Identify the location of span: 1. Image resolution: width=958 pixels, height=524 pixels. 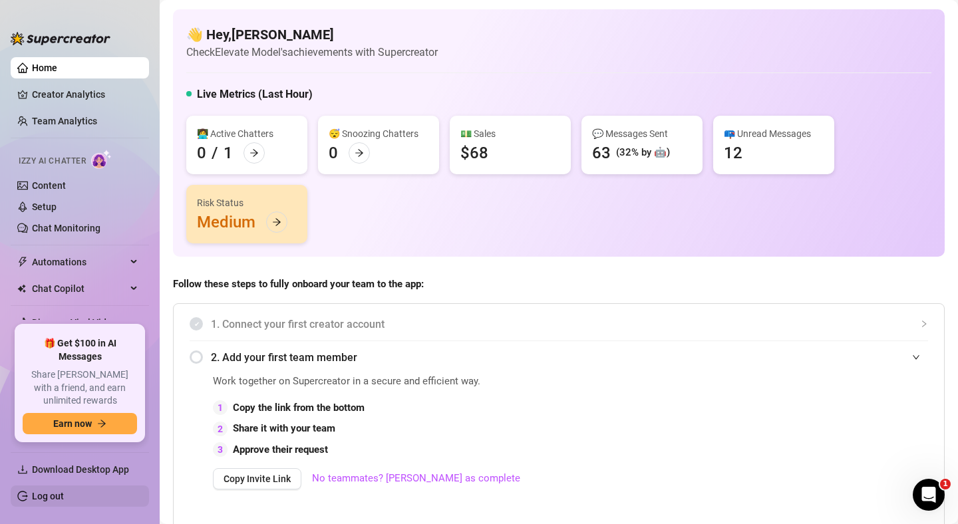
(945, 484).